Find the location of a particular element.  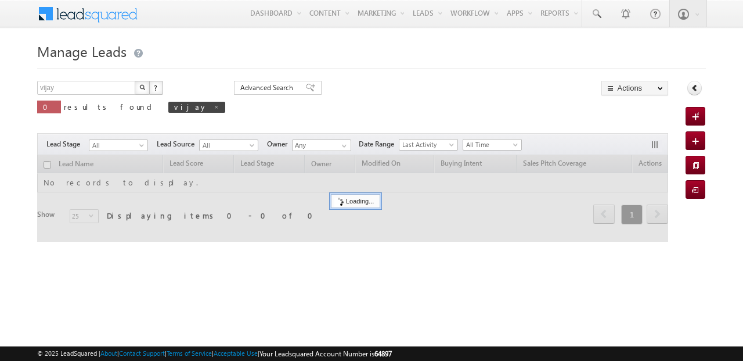

button: Actions is located at coordinates (635, 88).